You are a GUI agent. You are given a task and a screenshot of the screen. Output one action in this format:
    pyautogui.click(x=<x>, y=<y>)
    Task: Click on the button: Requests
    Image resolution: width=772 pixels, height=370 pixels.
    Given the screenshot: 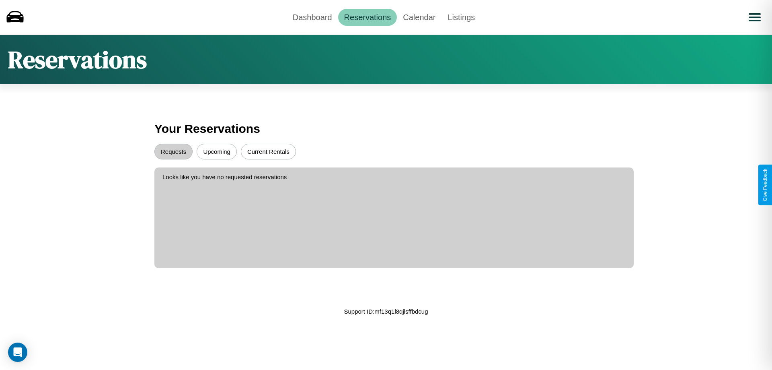 What is the action you would take?
    pyautogui.click(x=173, y=151)
    